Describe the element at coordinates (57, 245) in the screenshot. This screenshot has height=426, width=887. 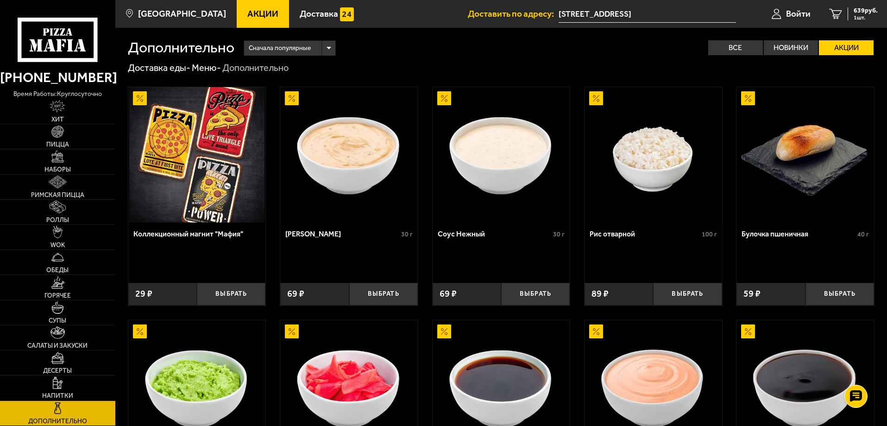
I see `span: WOK` at that location.